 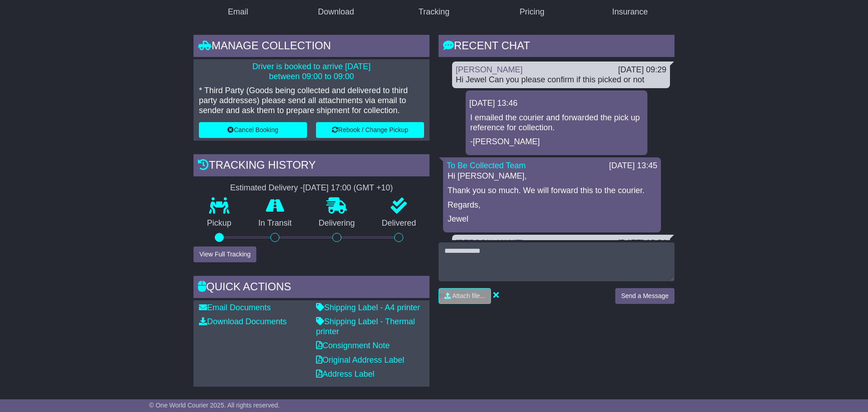 I want to click on p: I emailed the courier and forwarded the pick up reference for collection., so click(x=557, y=123).